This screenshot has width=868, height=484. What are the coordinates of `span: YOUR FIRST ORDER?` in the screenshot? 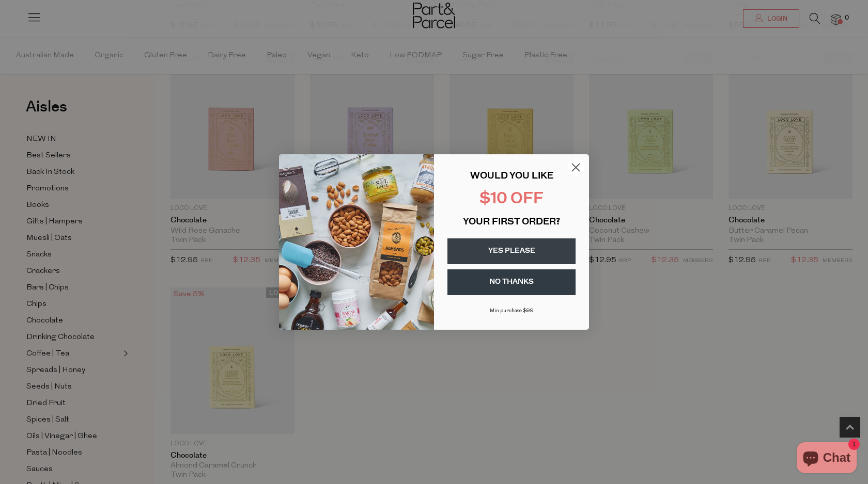 It's located at (511, 223).